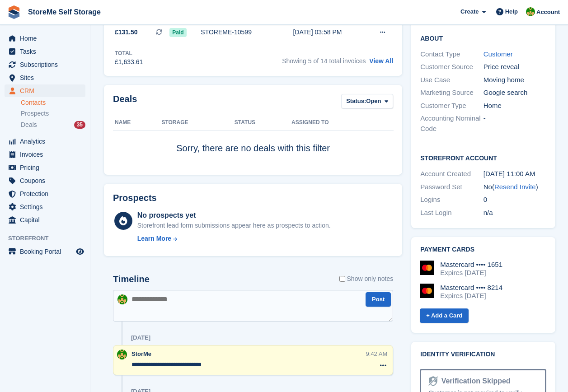 Image resolution: width=568 pixels, height=392 pixels. Describe the element at coordinates (253, 148) in the screenshot. I see `span: Sorry, there are no deals with this filter` at that location.